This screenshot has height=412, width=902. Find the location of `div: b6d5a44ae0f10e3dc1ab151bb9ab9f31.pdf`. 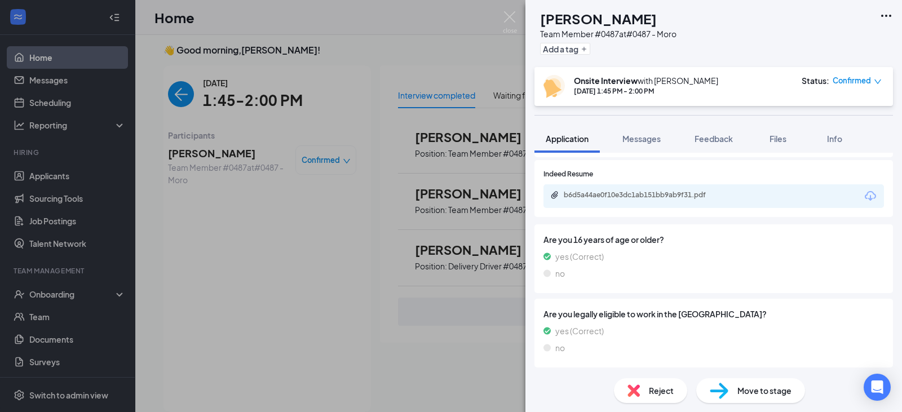

div: b6d5a44ae0f10e3dc1ab151bb9ab9f31.pdf is located at coordinates (643, 195).